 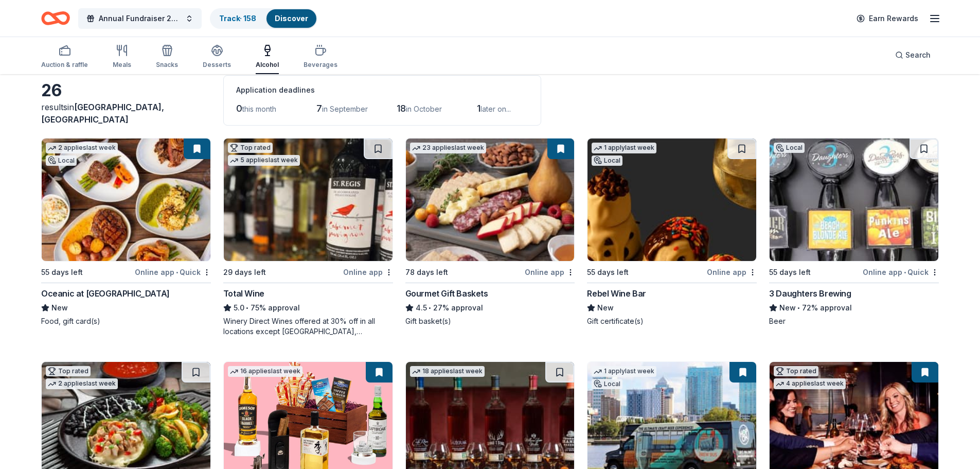 I want to click on div: 4 applies last week, so click(x=810, y=384).